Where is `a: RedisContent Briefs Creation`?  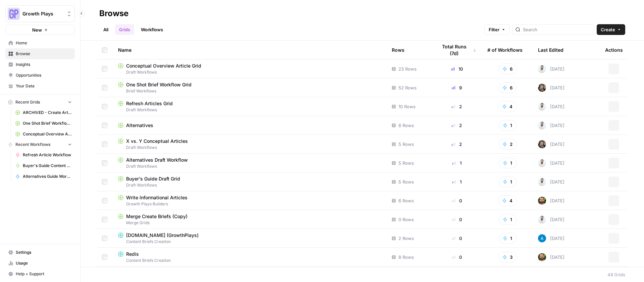 a: RedisContent Briefs Creation is located at coordinates (249, 257).